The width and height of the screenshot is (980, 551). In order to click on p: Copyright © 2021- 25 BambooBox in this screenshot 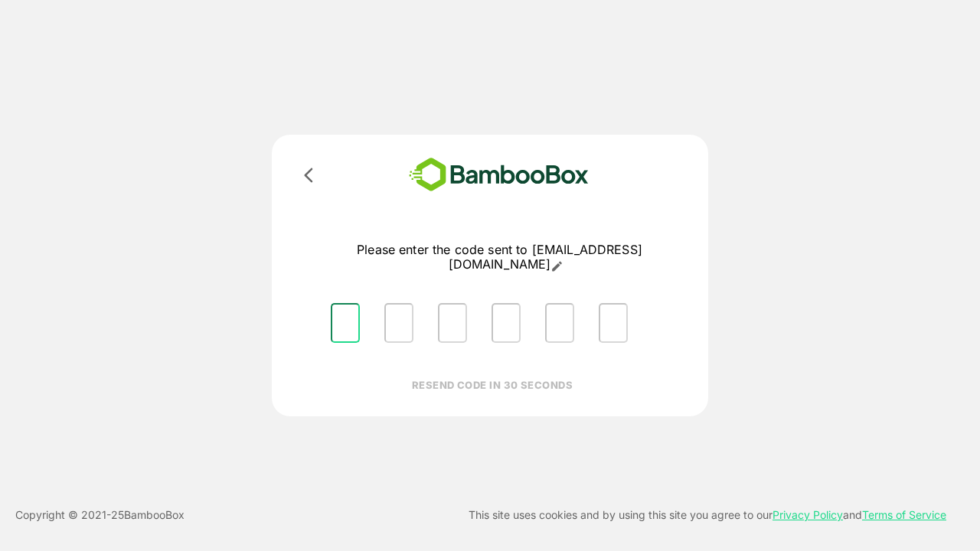, I will do `click(100, 515)`.